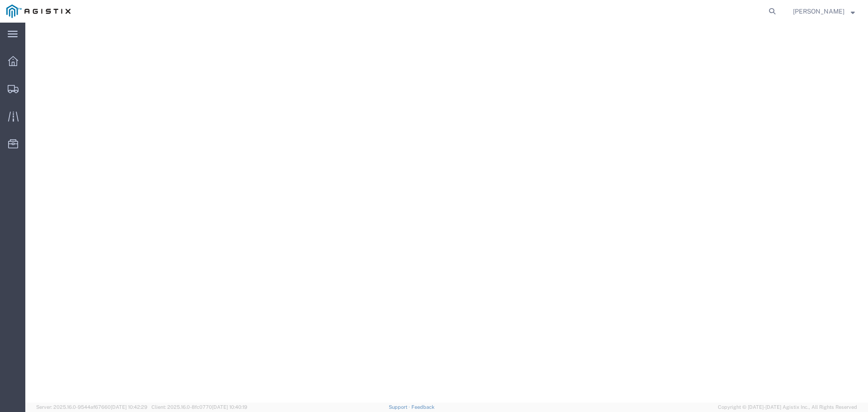  I want to click on a: Feedback, so click(423, 407).